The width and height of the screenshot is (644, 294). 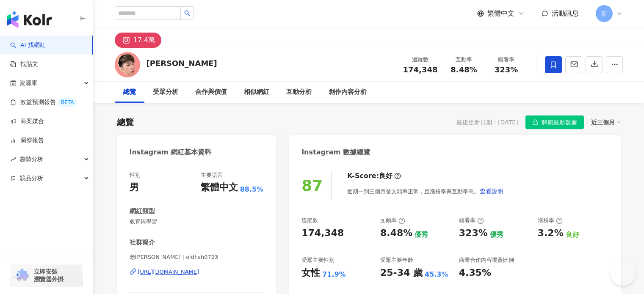 I want to click on span: rise, so click(x=13, y=159).